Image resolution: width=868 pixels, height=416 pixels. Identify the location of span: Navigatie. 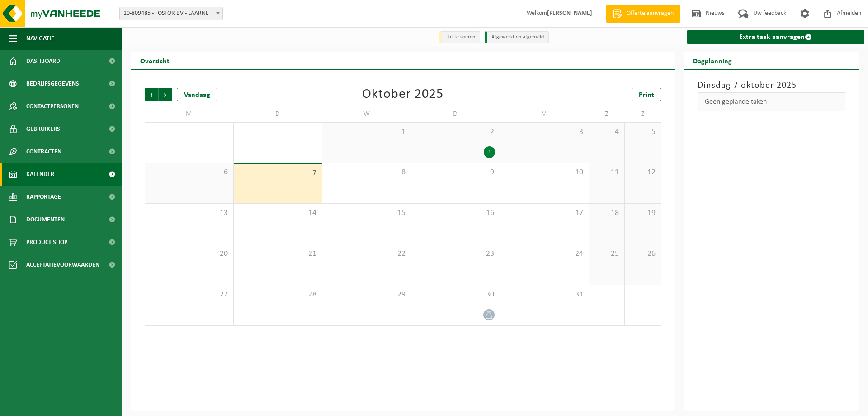
(40, 38).